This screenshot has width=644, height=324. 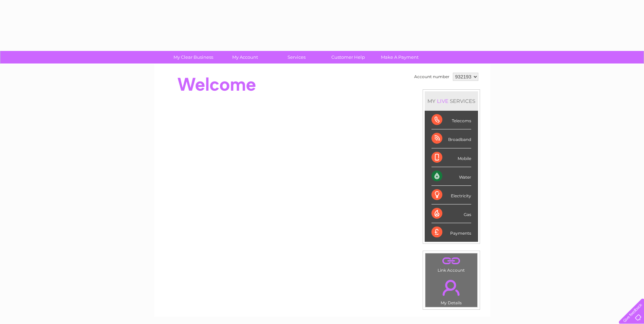 What do you see at coordinates (451, 232) in the screenshot?
I see `div: Payments` at bounding box center [451, 232].